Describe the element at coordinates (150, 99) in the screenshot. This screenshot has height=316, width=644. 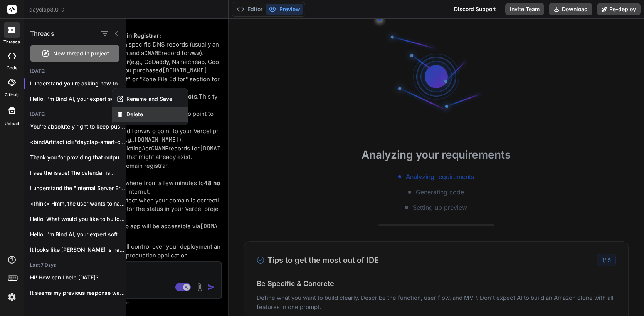
I see `button: Rename and Save` at that location.